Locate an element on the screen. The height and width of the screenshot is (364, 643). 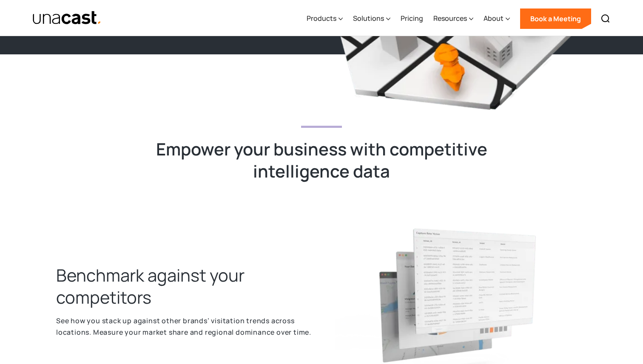
a: home is located at coordinates (67, 18).